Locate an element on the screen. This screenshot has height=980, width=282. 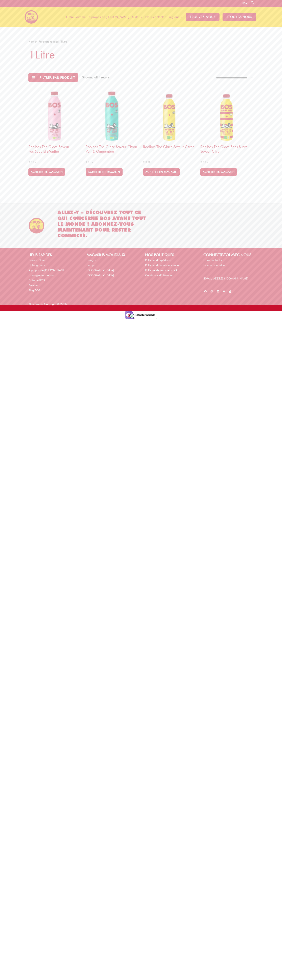
h2: Rooibos Thé Glacé sans sucre Saveur Citron is located at coordinates (227, 150).